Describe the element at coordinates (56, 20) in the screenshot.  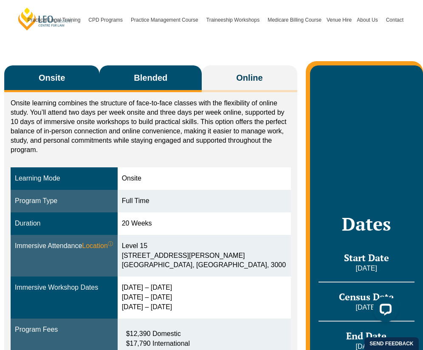
I see `a: Practical Legal Training` at that location.